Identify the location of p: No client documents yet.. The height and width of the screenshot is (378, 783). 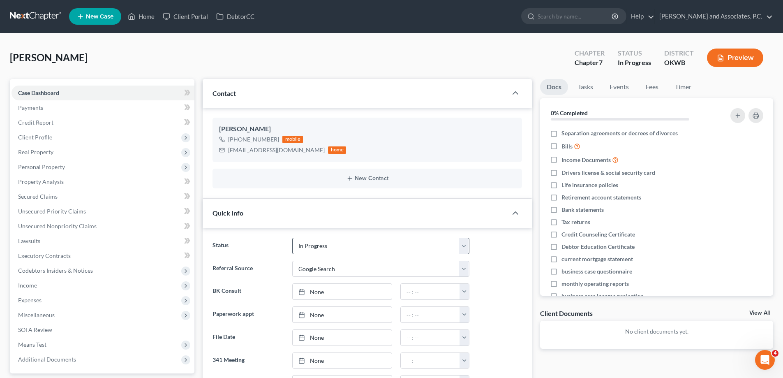
(656, 331).